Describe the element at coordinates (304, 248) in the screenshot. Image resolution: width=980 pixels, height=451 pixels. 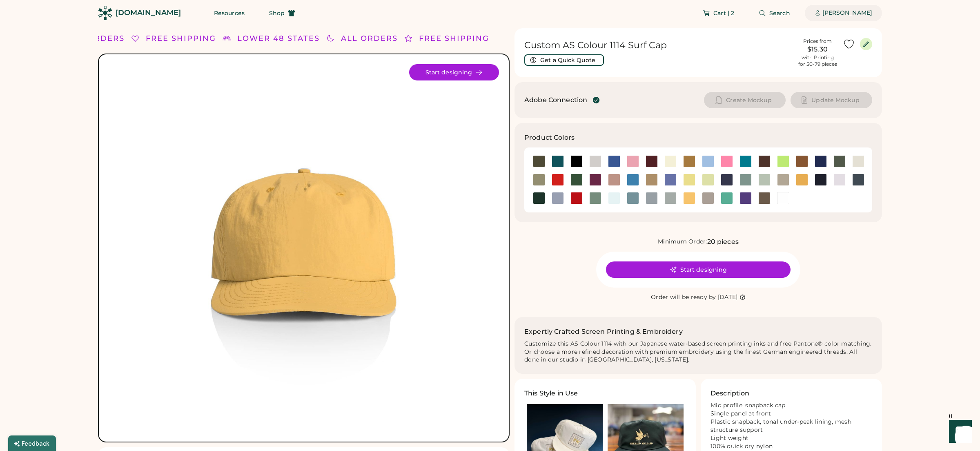
I see `img: AS Colour 1114 Product Image` at that location.